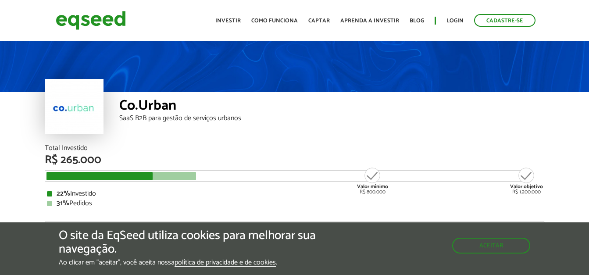  What do you see at coordinates (91, 20) in the screenshot?
I see `img: EqSeed` at bounding box center [91, 20].